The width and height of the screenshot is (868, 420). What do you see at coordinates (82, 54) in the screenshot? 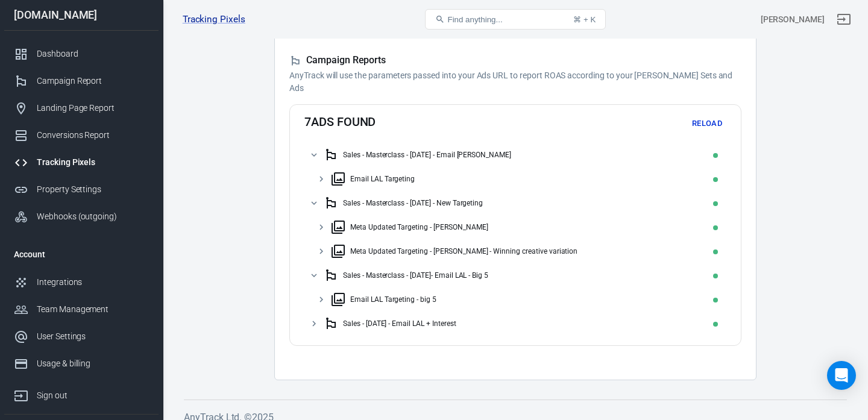
I see `a: Dashboard` at bounding box center [82, 54].